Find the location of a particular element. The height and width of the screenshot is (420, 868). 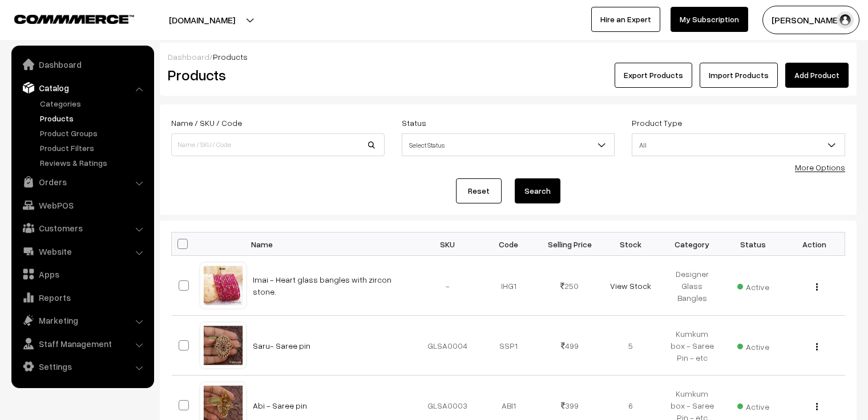

th: SKU is located at coordinates (448, 244).